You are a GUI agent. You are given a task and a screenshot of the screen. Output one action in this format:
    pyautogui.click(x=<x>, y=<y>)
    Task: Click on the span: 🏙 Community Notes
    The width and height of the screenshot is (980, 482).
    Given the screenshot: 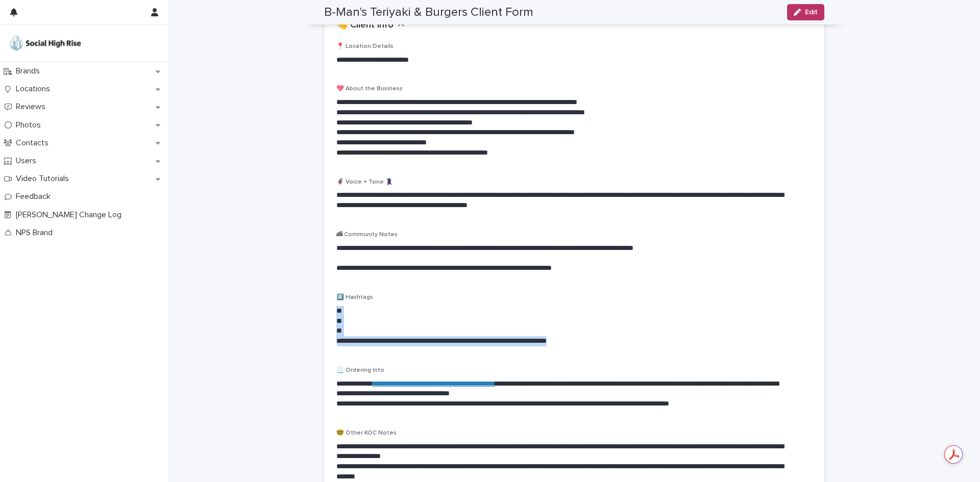 What is the action you would take?
    pyautogui.click(x=367, y=235)
    